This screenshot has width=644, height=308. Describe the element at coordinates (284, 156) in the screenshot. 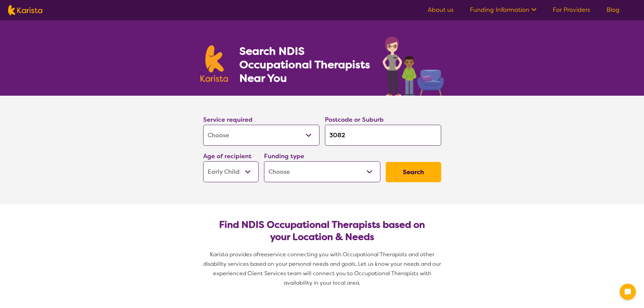

I see `label: Funding type` at that location.